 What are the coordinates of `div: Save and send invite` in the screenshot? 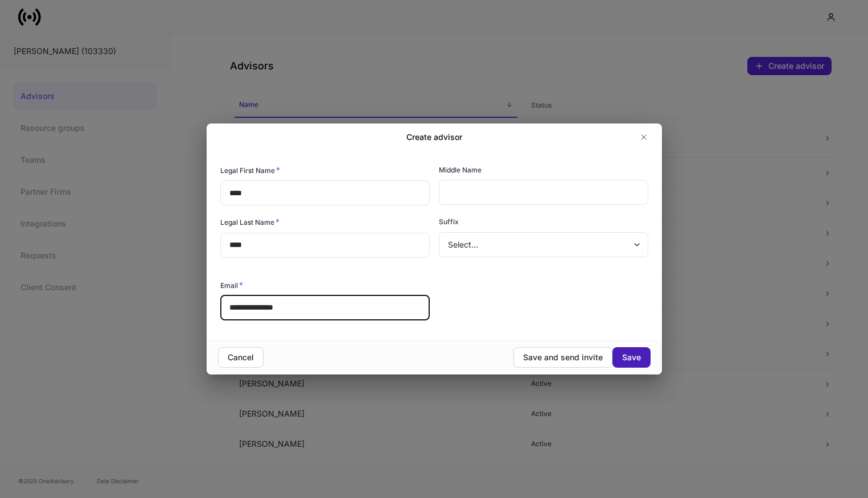 It's located at (563, 358).